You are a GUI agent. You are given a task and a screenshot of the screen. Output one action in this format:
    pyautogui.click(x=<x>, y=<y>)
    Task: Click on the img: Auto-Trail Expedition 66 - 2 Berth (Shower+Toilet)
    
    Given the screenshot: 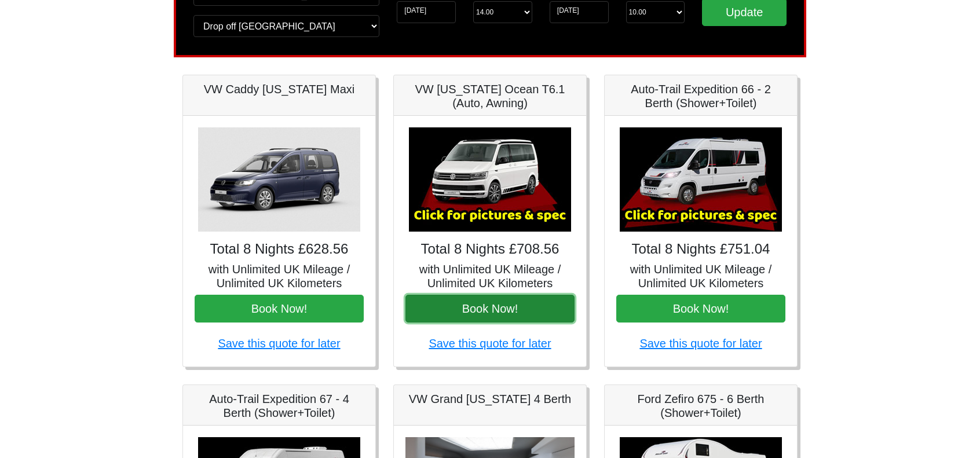 What is the action you would take?
    pyautogui.click(x=701, y=179)
    